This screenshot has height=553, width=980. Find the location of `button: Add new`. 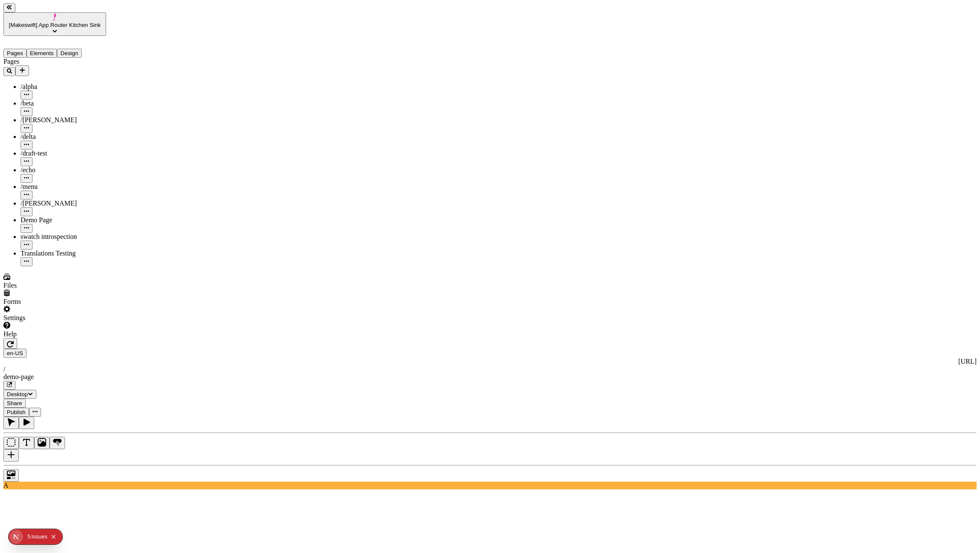

button: Add new is located at coordinates (22, 71).